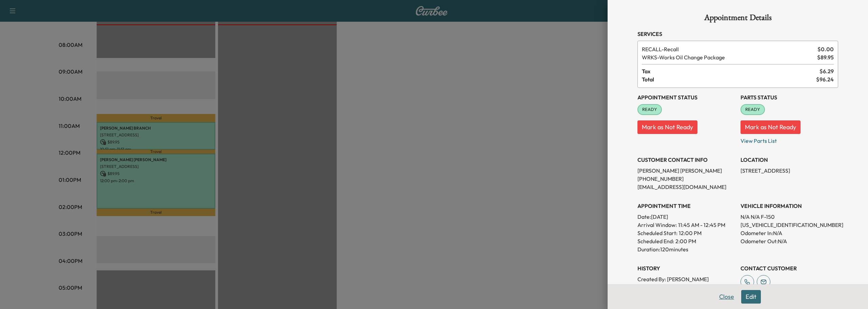 The height and width of the screenshot is (309, 868). Describe the element at coordinates (789, 206) in the screenshot. I see `h3: VEHICLE INFORMATION` at that location.